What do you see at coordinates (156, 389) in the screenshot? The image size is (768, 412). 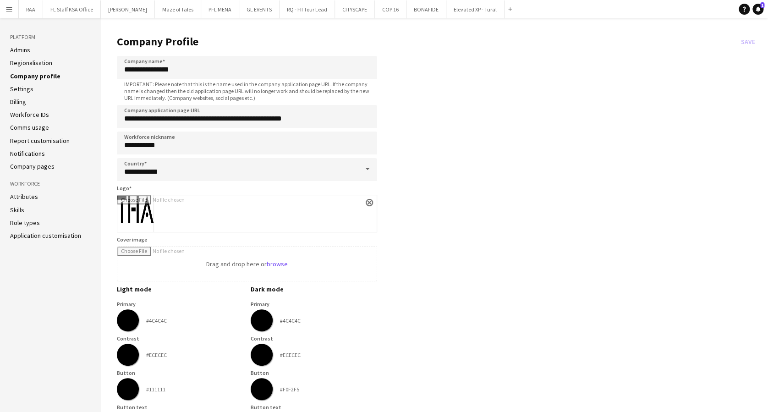 I see `div: #111111` at bounding box center [156, 389].